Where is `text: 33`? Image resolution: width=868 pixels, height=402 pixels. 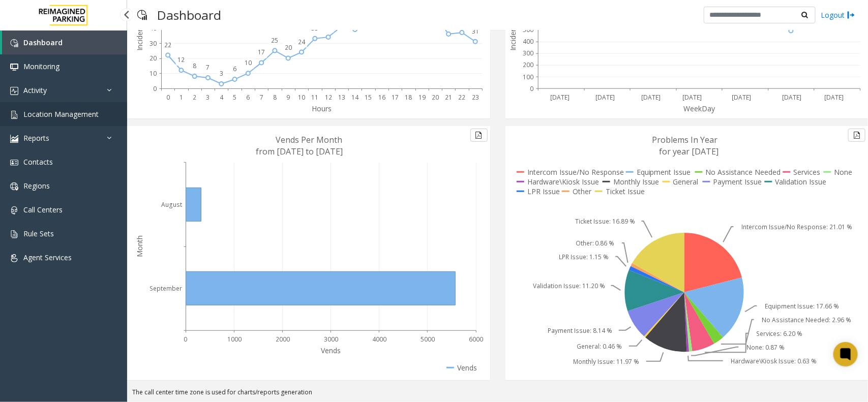
text: 33 is located at coordinates (315, 28).